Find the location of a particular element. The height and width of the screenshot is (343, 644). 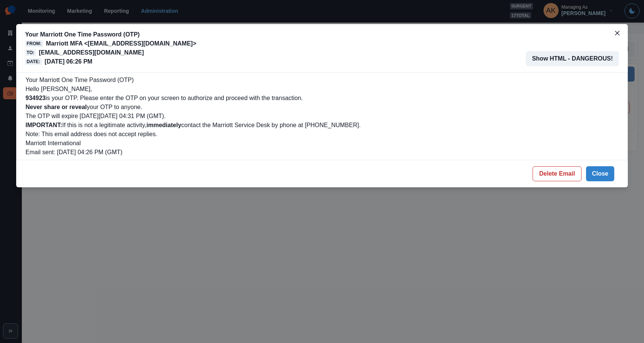

div: Your Marriott One Time Password (OTP) is located at coordinates (322, 116).